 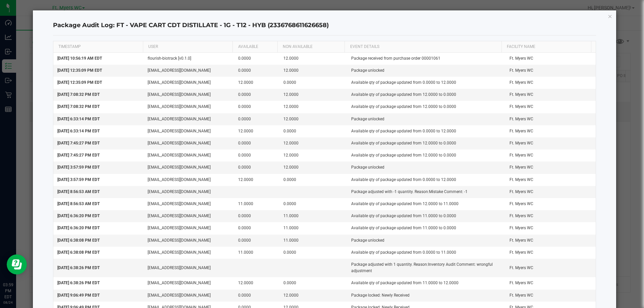 What do you see at coordinates (311, 47) in the screenshot?
I see `th: NON AVAILABLE` at bounding box center [311, 47].